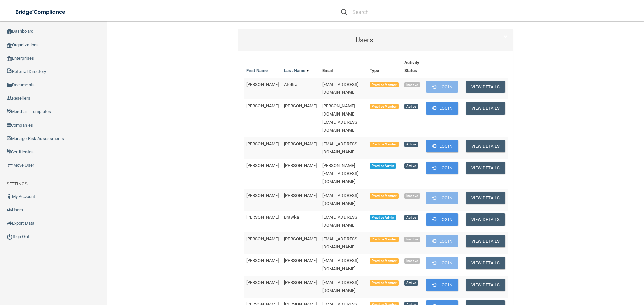  Describe the element at coordinates (383, 12) in the screenshot. I see `input: Search` at that location.